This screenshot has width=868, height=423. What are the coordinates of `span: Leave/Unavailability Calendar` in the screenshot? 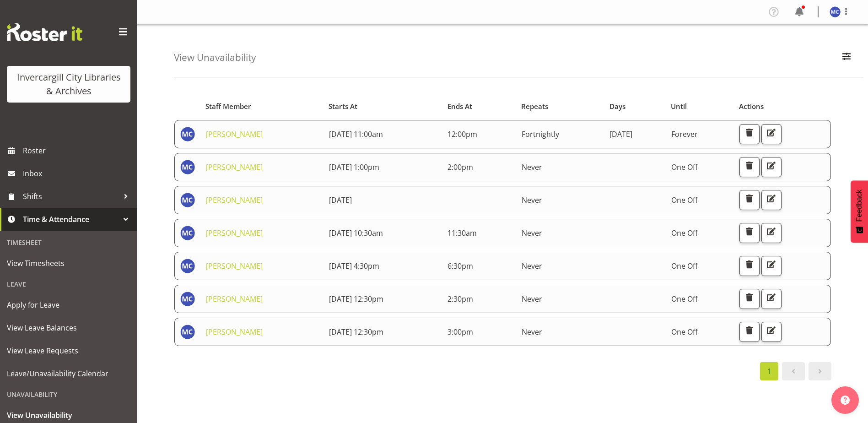 It's located at (69, 374).